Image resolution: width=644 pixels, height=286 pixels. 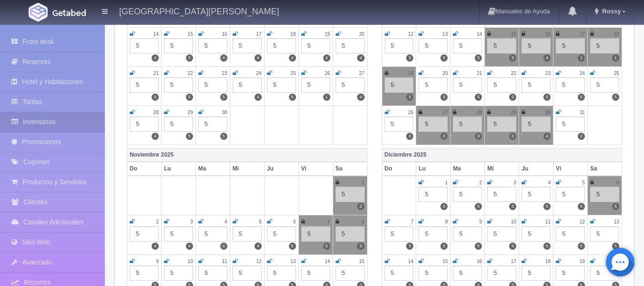 I want to click on small: 12, so click(x=410, y=34).